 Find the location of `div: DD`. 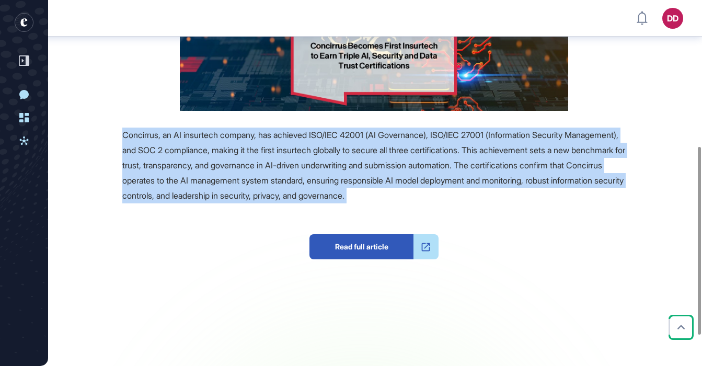

div: DD is located at coordinates (673, 18).